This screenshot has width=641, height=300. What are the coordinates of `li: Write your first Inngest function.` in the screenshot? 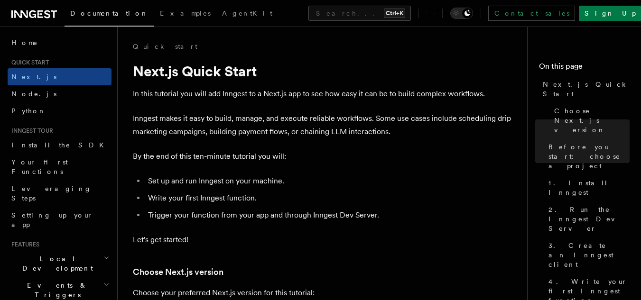 It's located at (329, 198).